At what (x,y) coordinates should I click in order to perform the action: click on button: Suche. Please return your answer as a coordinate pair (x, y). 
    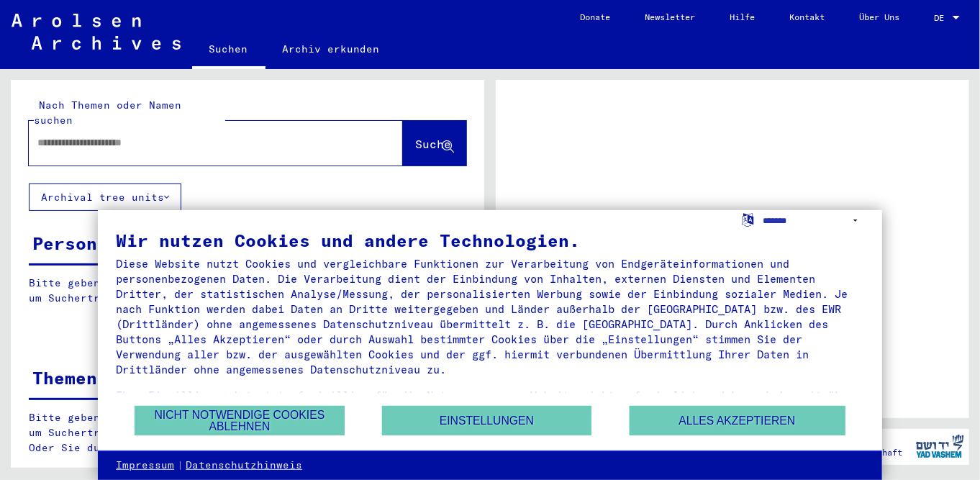
    Looking at the image, I should click on (434, 143).